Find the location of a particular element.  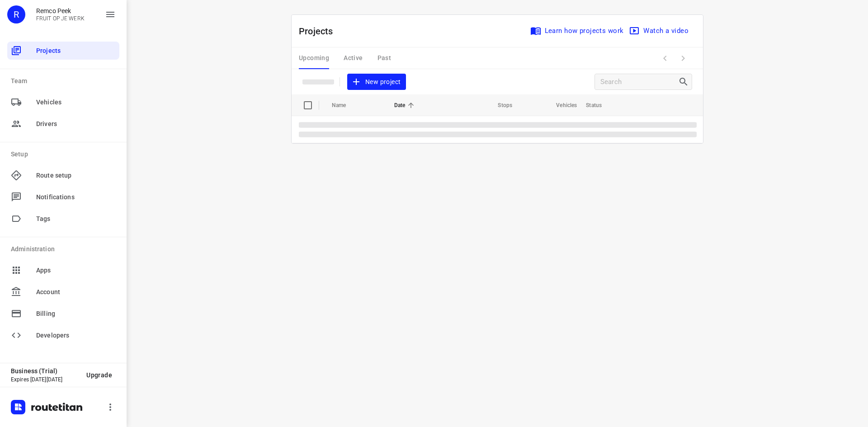

p: Setup is located at coordinates (65, 154).